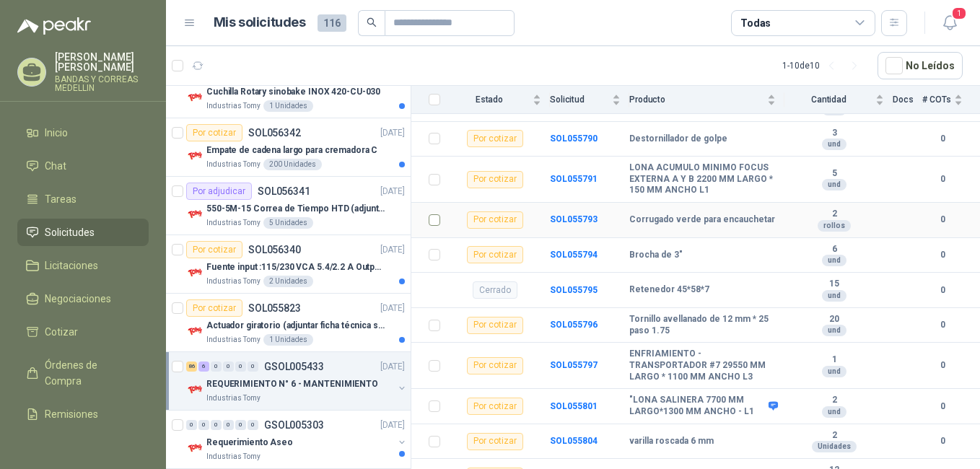 The width and height of the screenshot is (980, 469). I want to click on div: Unidades, so click(835, 446).